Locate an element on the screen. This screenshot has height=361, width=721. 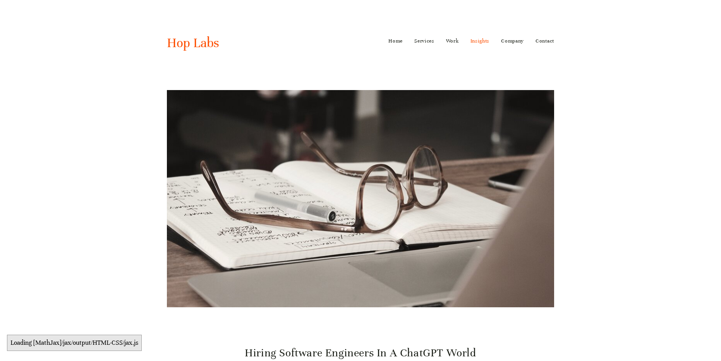
a: Hop Labs is located at coordinates (193, 43).